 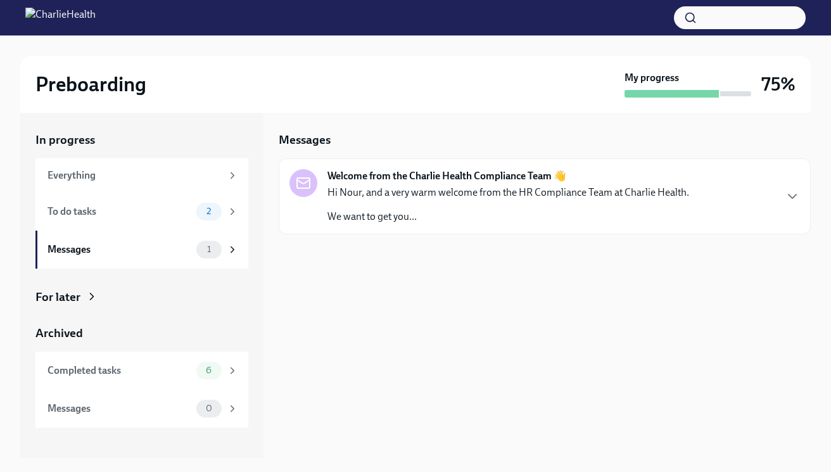 I want to click on span: 1, so click(x=209, y=249).